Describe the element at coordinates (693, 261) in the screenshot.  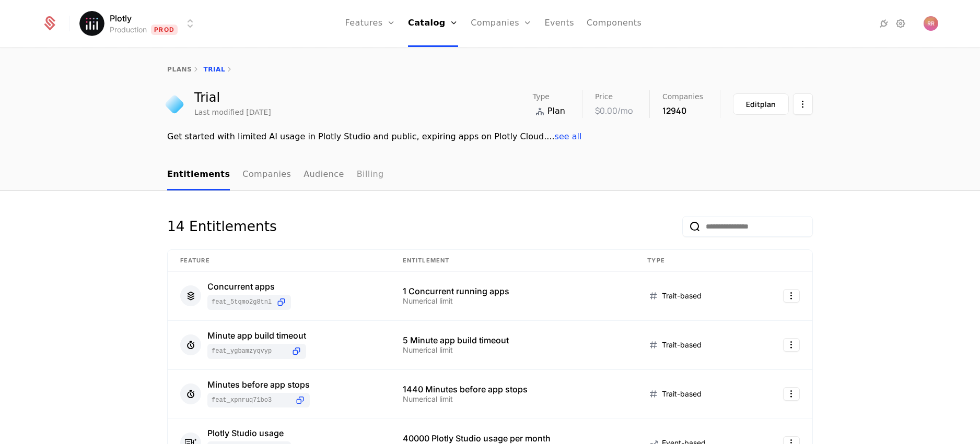
I see `th: Type` at that location.